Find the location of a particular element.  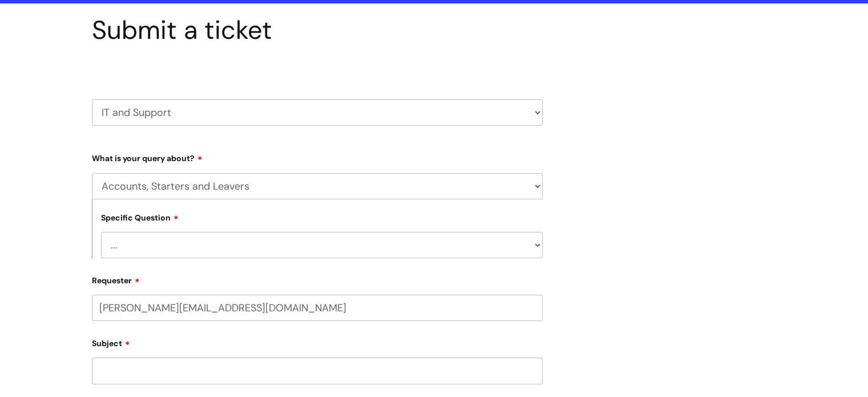

input: Email is located at coordinates (317, 308).